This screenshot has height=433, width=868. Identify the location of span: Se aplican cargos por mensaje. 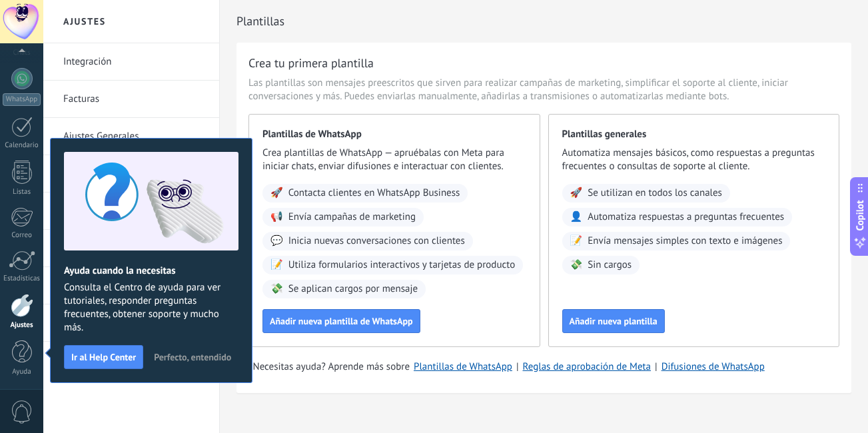
(353, 289).